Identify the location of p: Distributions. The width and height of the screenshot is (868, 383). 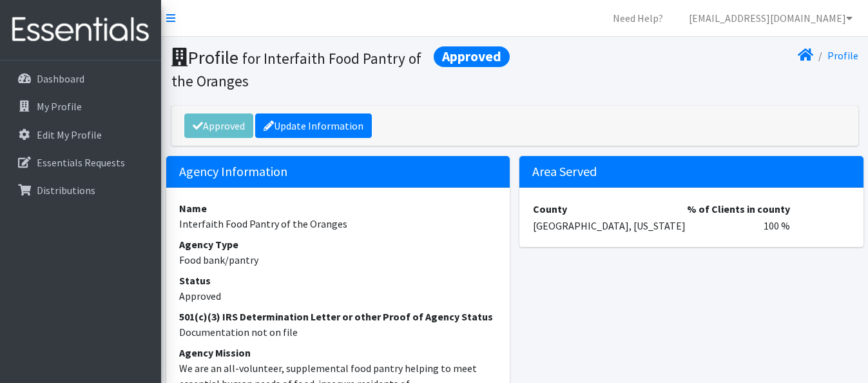
(66, 190).